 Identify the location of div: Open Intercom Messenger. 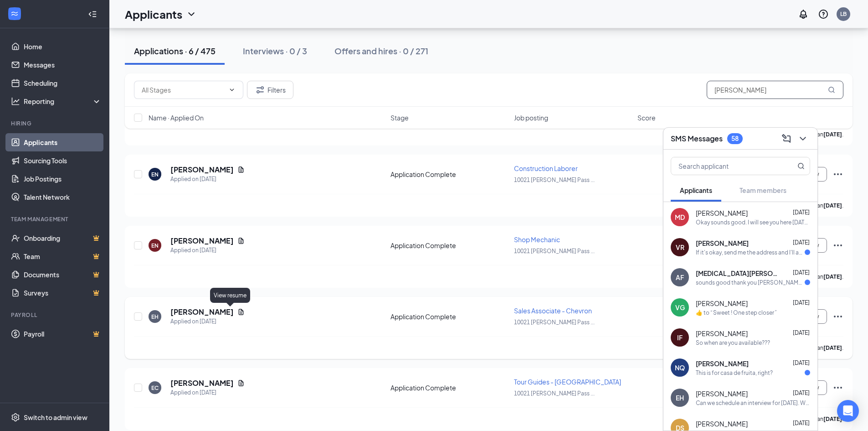
(848, 411).